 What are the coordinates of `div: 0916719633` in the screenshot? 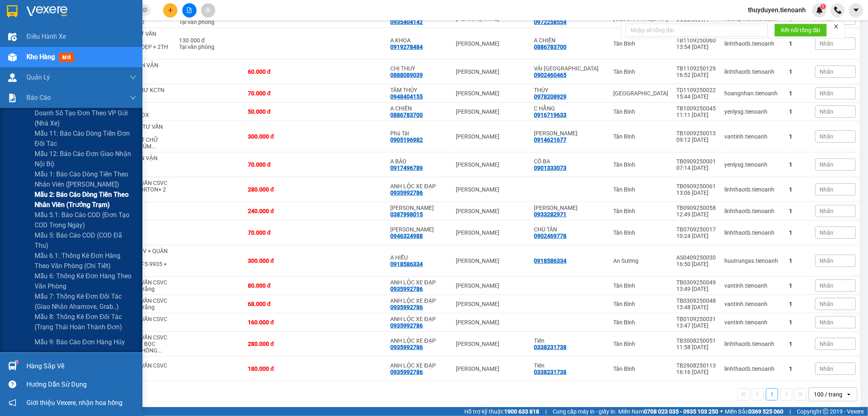 It's located at (550, 115).